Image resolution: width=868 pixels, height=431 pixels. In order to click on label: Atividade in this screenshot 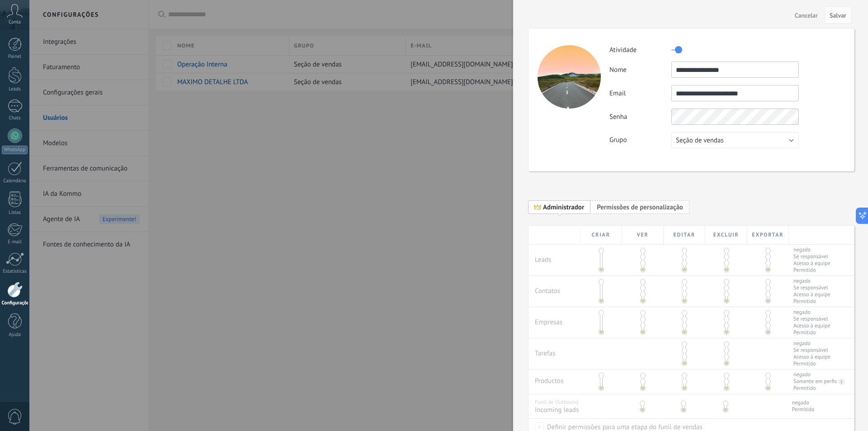, I will do `click(640, 49)`.